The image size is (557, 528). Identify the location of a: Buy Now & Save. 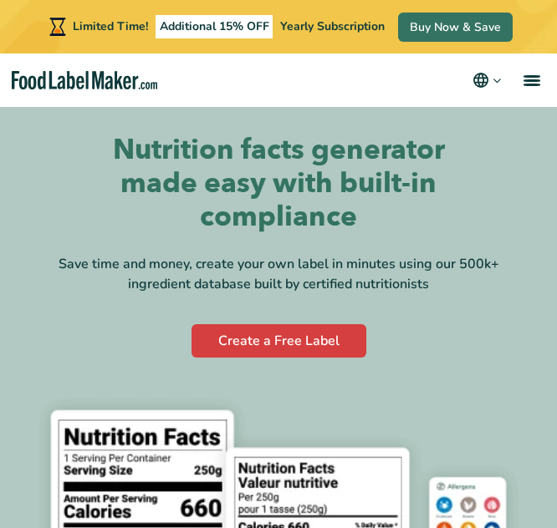
(455, 27).